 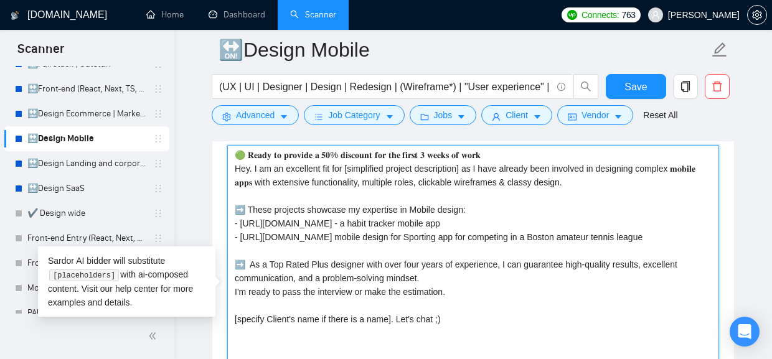 What do you see at coordinates (87, 239) in the screenshot?
I see `a: Front-end Entry (React, Next, TS, UI libr) | Outstaff` at bounding box center [87, 239].